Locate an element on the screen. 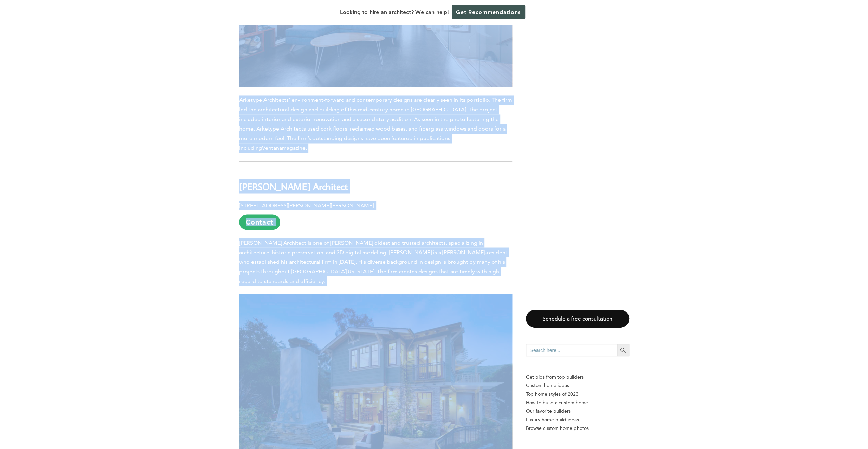 The image size is (868, 449). a: Our favorite builders is located at coordinates (578, 411).